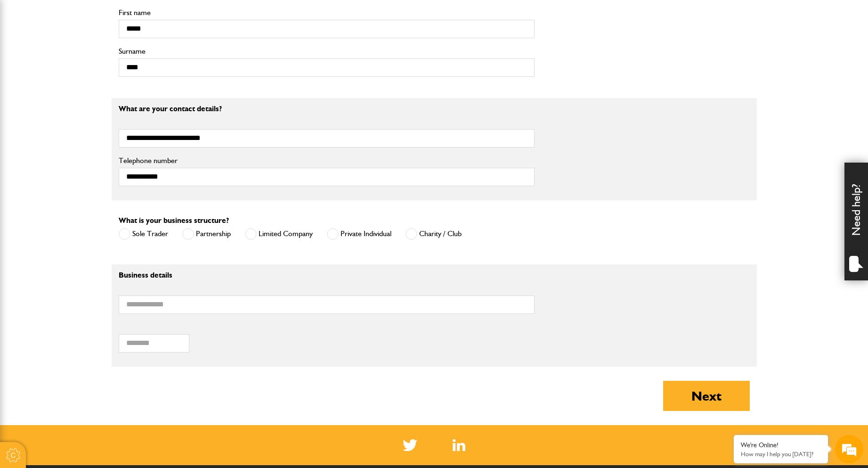 The image size is (868, 468). Describe the element at coordinates (781, 454) in the screenshot. I see `p: How may I help you today?` at that location.